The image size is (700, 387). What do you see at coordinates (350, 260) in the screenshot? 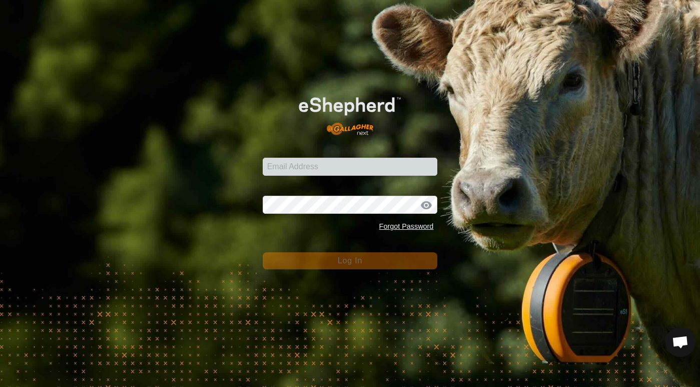
I see `span: Log In` at bounding box center [350, 260].